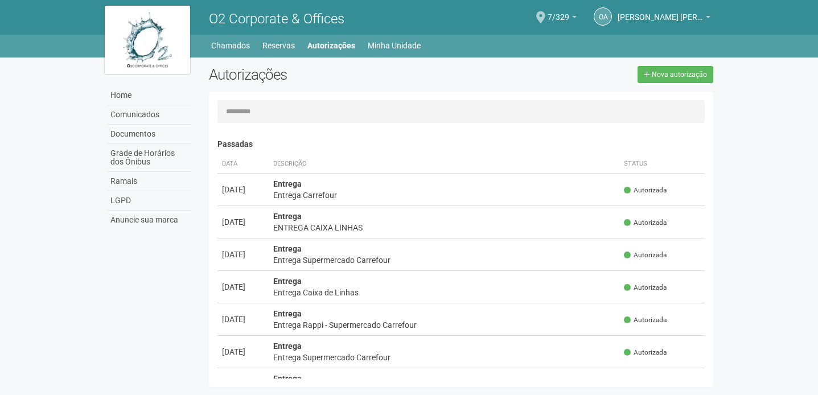 This screenshot has width=818, height=395. I want to click on a: Anuncie sua marca, so click(150, 220).